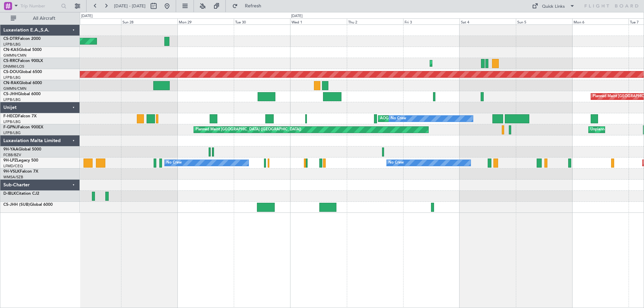 The width and height of the screenshot is (644, 308). What do you see at coordinates (22, 150) in the screenshot?
I see `a: 9H-YAAGlobal 5000` at bounding box center [22, 150].